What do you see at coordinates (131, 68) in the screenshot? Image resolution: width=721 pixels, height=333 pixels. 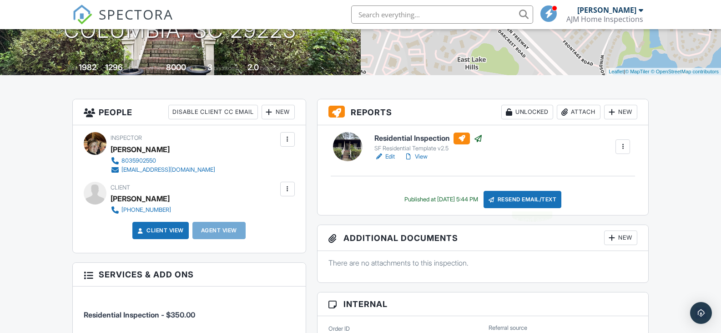 I see `span: sq. ft.` at bounding box center [131, 68].